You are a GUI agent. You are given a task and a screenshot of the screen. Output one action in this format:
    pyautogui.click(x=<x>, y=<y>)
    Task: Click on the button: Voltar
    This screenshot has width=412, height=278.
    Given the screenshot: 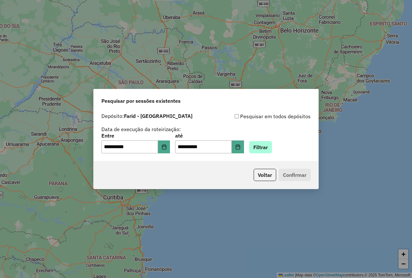 What is the action you would take?
    pyautogui.click(x=265, y=175)
    